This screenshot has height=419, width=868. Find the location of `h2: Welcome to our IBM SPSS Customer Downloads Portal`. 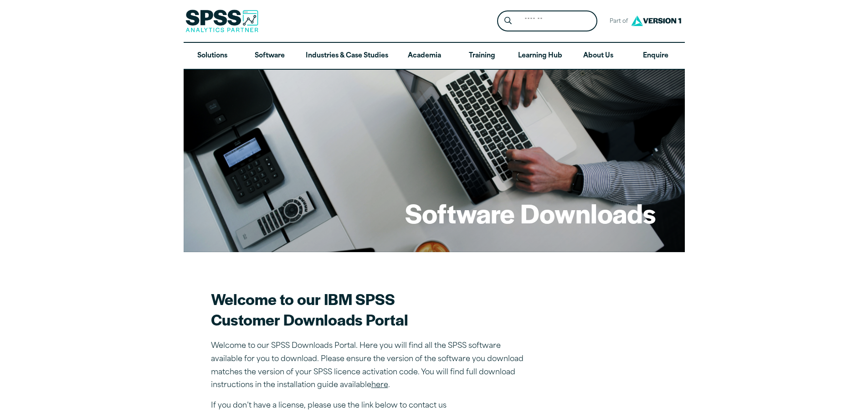

h2: Welcome to our IBM SPSS Customer Downloads Portal is located at coordinates (371, 309).